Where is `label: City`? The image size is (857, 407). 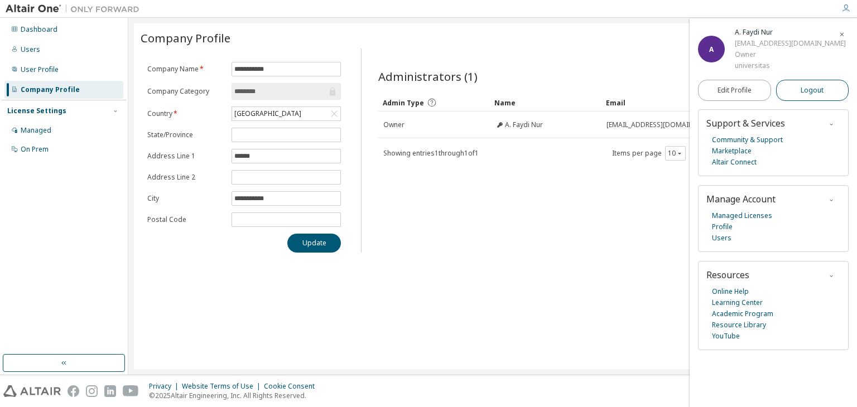 label: City is located at coordinates (186, 199).